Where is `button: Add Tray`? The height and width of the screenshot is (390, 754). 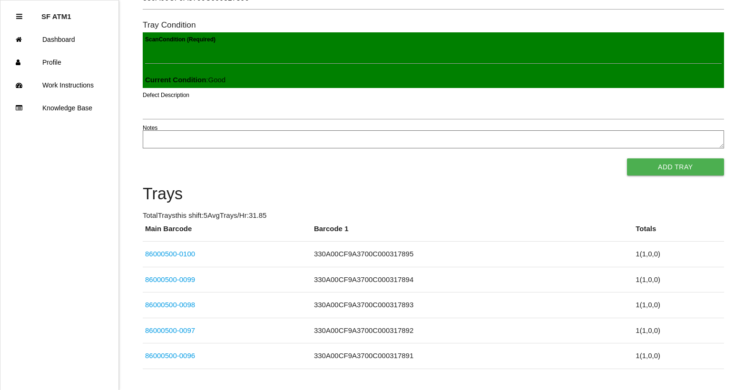
button: Add Tray is located at coordinates (675, 167).